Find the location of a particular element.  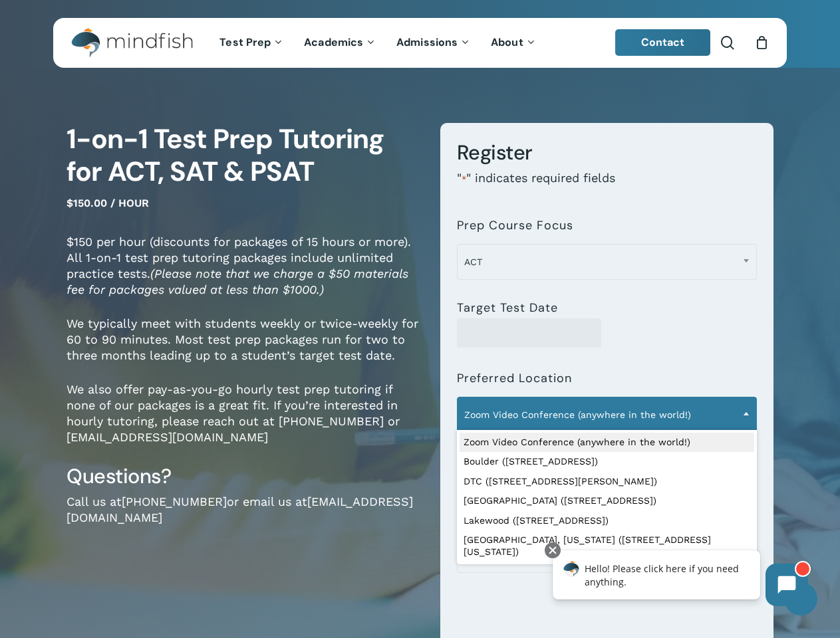

nav: Main Menu is located at coordinates (378, 43).